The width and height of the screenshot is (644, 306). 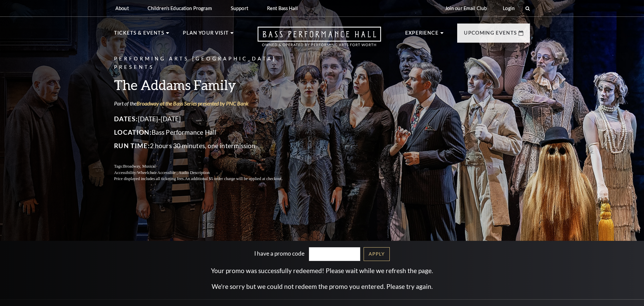 What do you see at coordinates (180, 8) in the screenshot?
I see `p: Children's Education Program` at bounding box center [180, 8].